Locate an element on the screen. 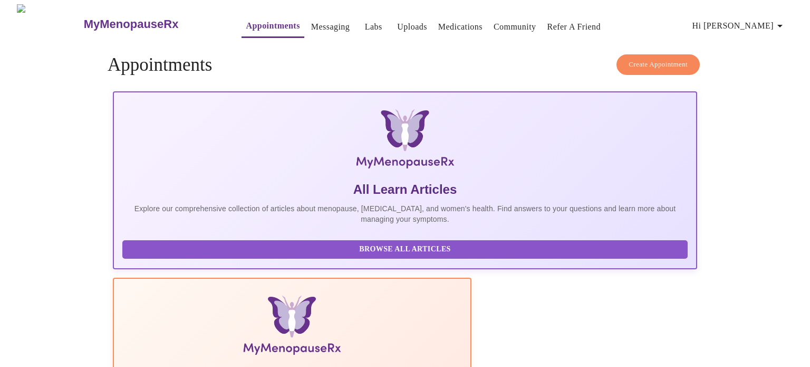  a: Browse All Articles is located at coordinates (406, 248).